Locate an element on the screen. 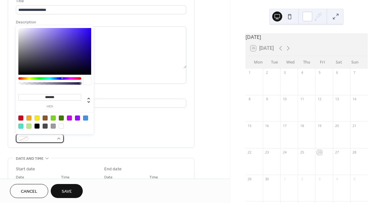  div: Sat is located at coordinates (339, 62).